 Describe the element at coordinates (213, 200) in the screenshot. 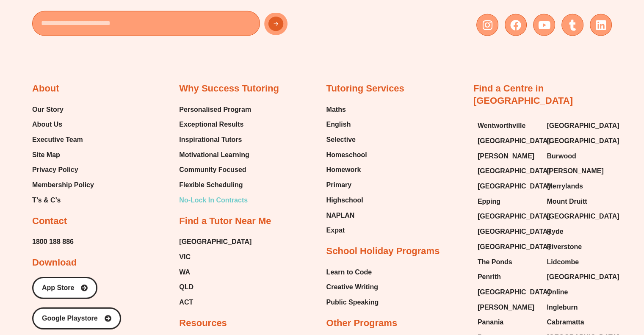

I see `span: No-Lock In Contracts` at that location.